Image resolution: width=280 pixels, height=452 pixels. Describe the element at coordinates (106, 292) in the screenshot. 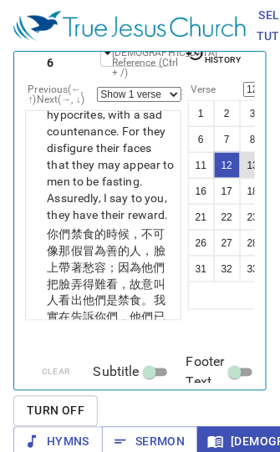

I see `wg5618: 那假冒為善的人` at that location.